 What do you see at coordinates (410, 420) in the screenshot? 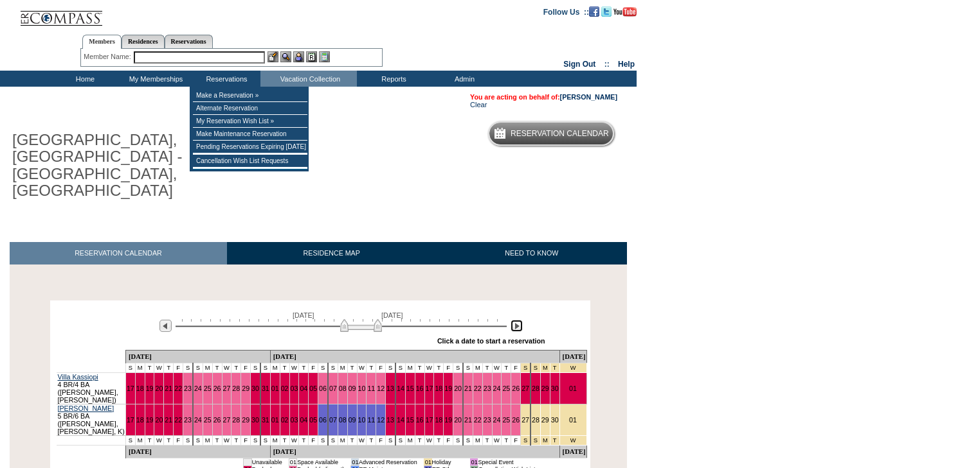
I see `a: 15` at bounding box center [410, 420].